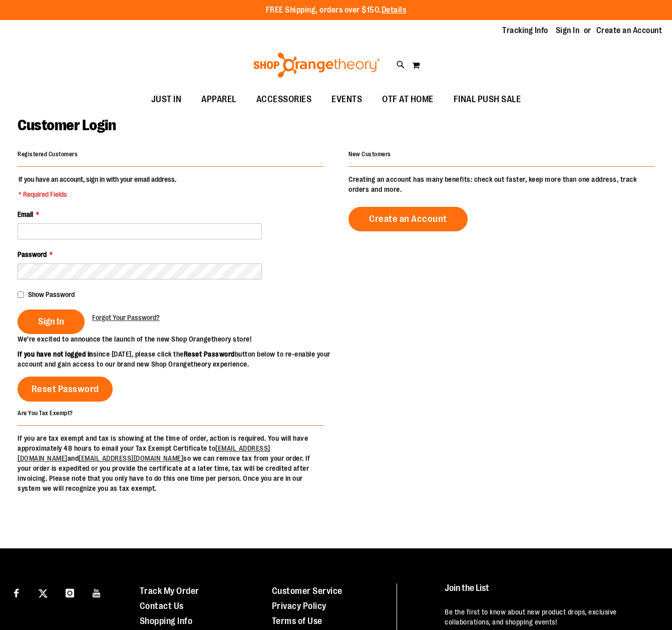 The width and height of the screenshot is (672, 630). I want to click on a: EVENTS, so click(347, 100).